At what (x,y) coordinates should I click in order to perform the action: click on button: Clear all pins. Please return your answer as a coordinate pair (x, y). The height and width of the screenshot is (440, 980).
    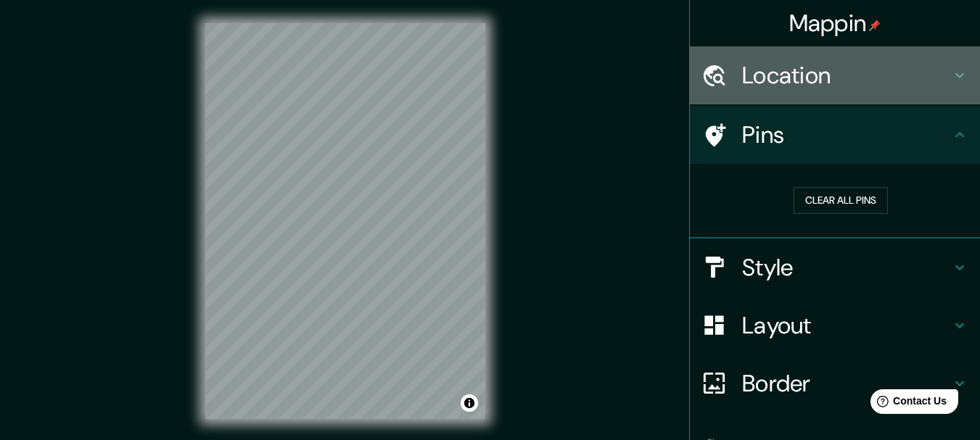
    Looking at the image, I should click on (841, 200).